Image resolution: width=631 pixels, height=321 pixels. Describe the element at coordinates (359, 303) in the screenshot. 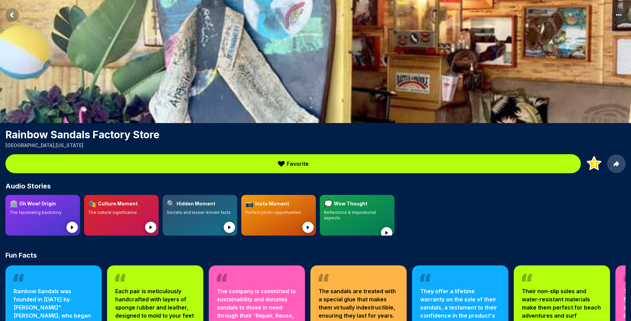

I see `p: The sandals are treated with a special glue that makes them virtually indestructible, ensuring th...` at that location.